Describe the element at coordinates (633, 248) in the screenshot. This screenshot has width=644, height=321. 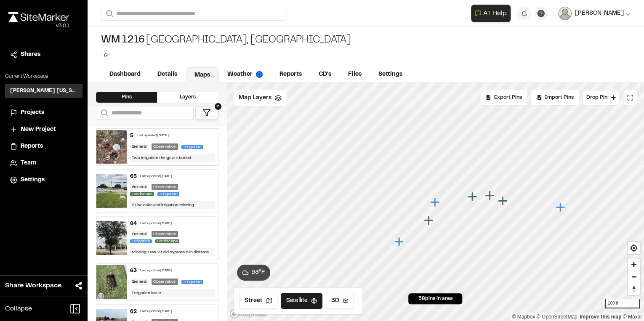
I see `span: Find my location` at that location.